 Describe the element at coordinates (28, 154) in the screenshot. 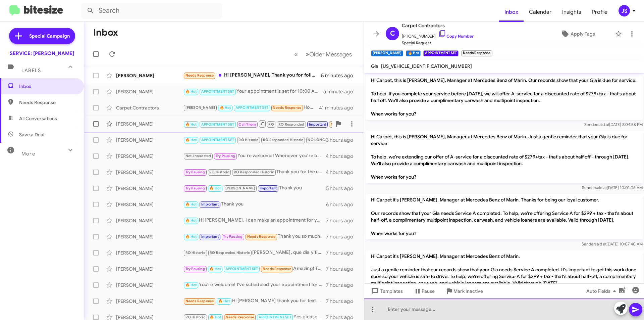

I see `span: More` at that location.